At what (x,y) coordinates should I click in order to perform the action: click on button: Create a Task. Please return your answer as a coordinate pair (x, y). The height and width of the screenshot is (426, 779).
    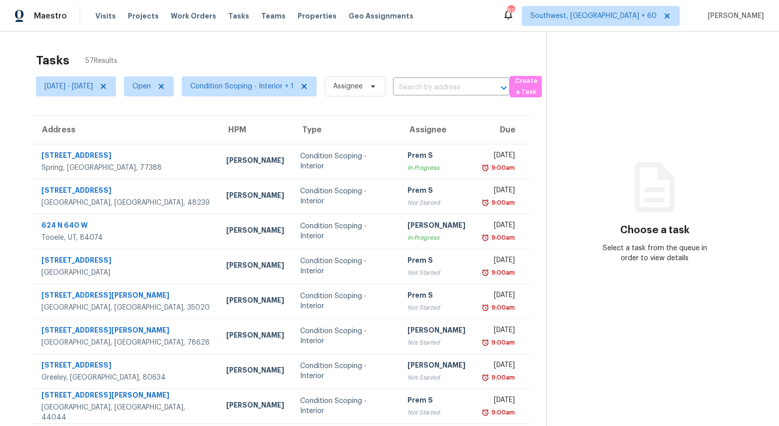
    Looking at the image, I should click on (526, 86).